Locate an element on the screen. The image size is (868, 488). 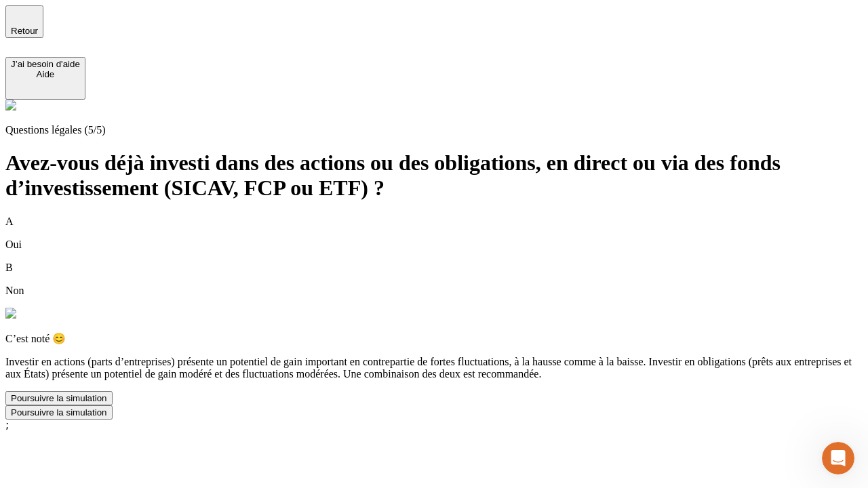
div: J’ai besoin d'aide is located at coordinates (46, 64).